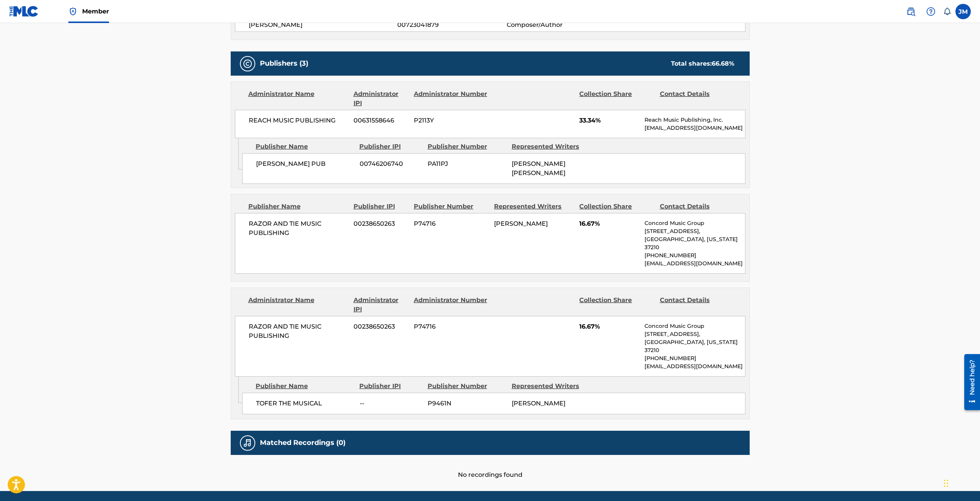 Image resolution: width=980 pixels, height=501 pixels. What do you see at coordinates (284, 63) in the screenshot?
I see `h5: Publishers (3)` at bounding box center [284, 63].